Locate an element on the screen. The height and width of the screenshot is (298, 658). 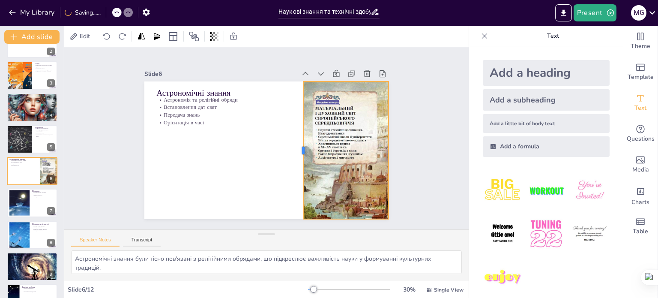
div: 30 % is located at coordinates (409, 289).